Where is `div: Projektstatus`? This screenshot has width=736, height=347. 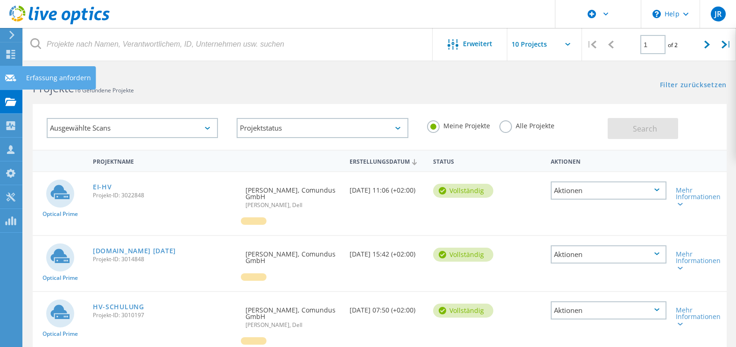 div: Projektstatus is located at coordinates (322, 128).